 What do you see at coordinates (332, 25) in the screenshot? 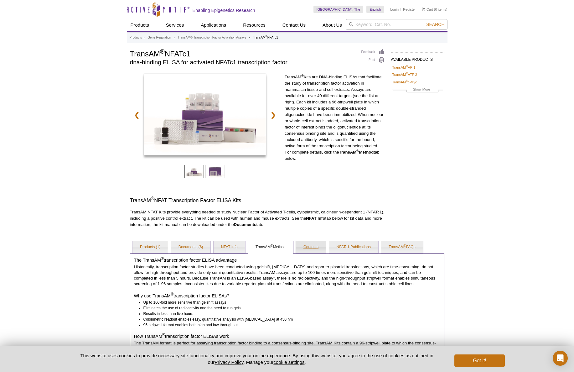
I see `a: About Us` at bounding box center [332, 25].